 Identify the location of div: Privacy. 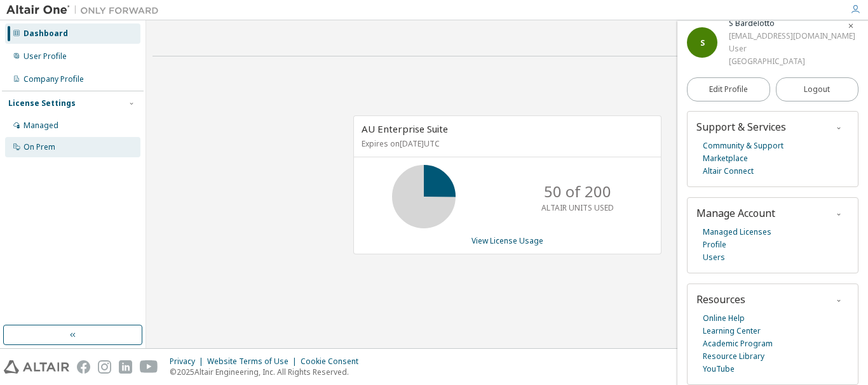
(188, 362).